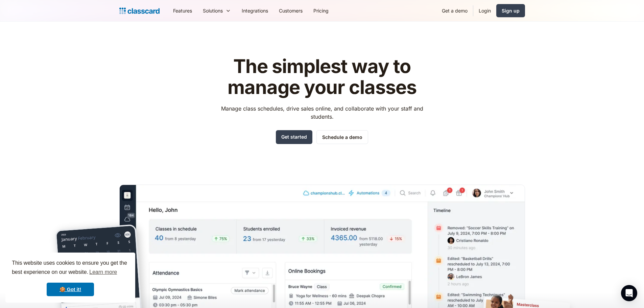  Describe the element at coordinates (455, 10) in the screenshot. I see `a: Get a demo` at that location.